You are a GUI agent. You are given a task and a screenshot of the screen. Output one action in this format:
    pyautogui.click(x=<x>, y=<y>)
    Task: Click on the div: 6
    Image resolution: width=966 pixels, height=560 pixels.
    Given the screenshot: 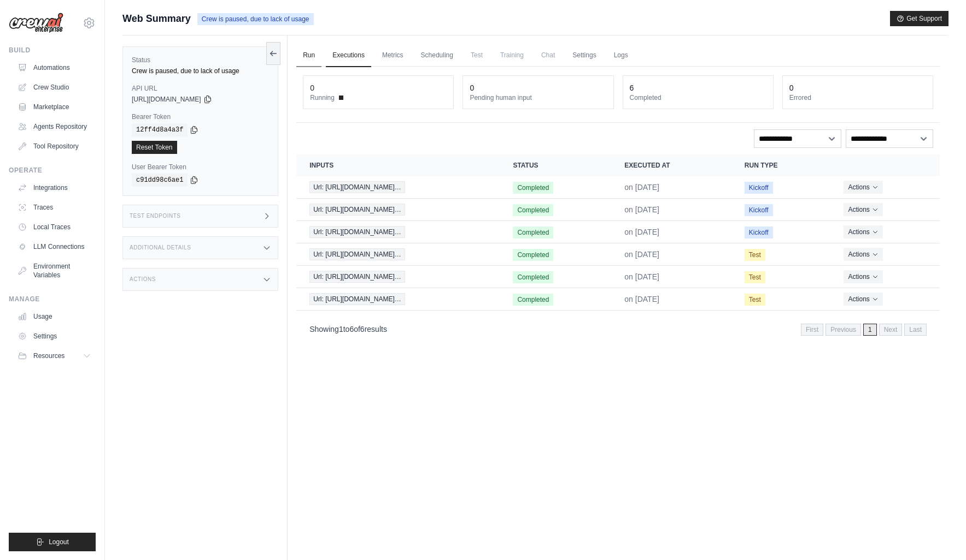 What is the action you would take?
    pyautogui.click(x=632, y=88)
    